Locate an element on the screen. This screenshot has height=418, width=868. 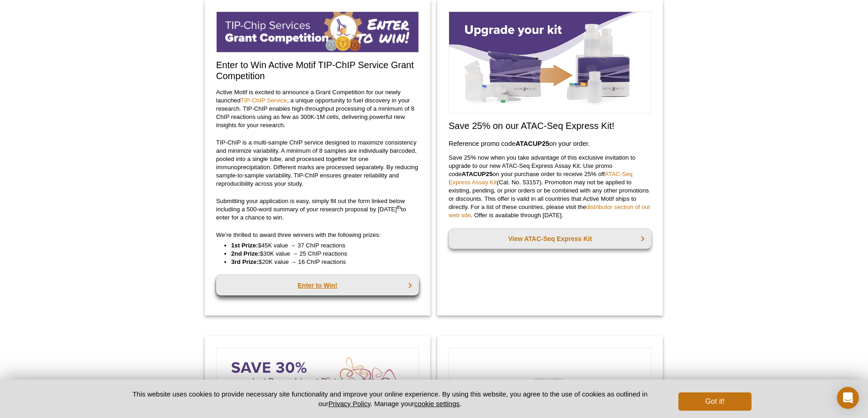
p: TIP-ChIP is a multi-sample ChIP service designed to maximize consistency and minimize variability... is located at coordinates (318, 163).